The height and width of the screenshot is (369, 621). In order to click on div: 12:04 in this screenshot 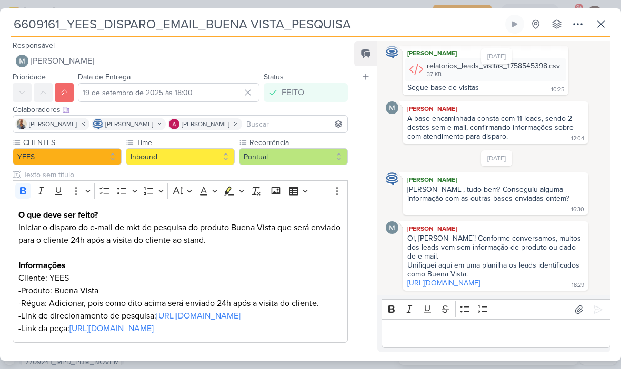, I will do `click(577, 139)`.